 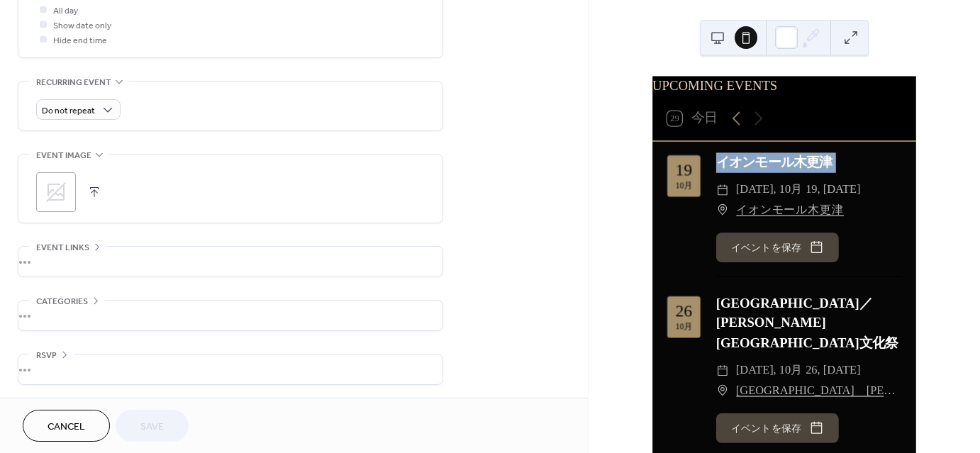 What do you see at coordinates (790, 210) in the screenshot?
I see `a: イオンモール木更津` at bounding box center [790, 210].